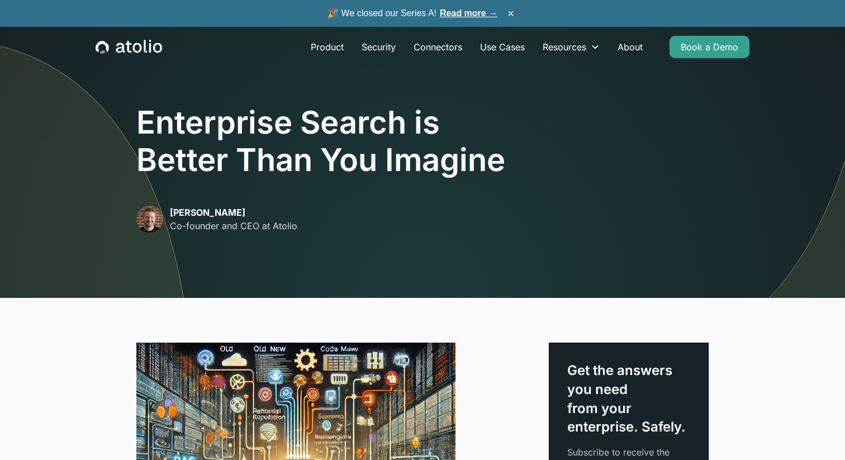 This screenshot has height=460, width=845. Describe the element at coordinates (234, 226) in the screenshot. I see `p: Co-founder and CEO at Atolio` at that location.